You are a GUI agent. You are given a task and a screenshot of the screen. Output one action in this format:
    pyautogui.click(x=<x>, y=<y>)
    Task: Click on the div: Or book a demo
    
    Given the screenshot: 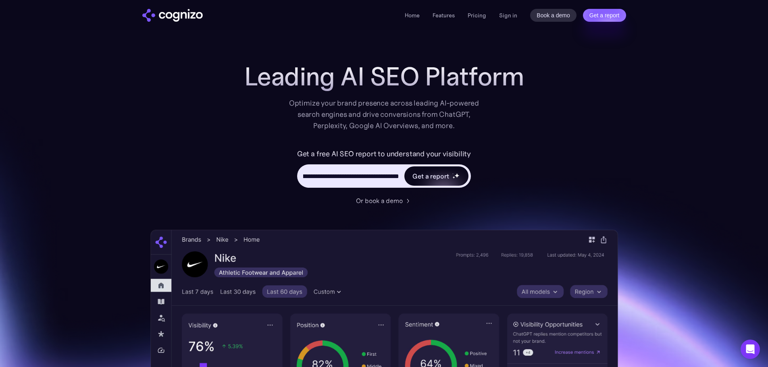 What is the action you would take?
    pyautogui.click(x=379, y=201)
    